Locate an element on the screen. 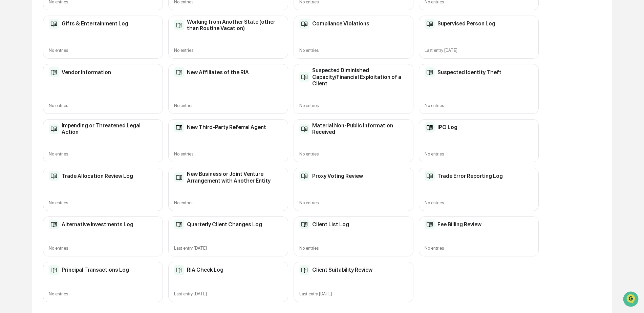  img: 1746055101610-c473b297-6a78-478c-a979-82029cc54cd1 is located at coordinates (13, 58).